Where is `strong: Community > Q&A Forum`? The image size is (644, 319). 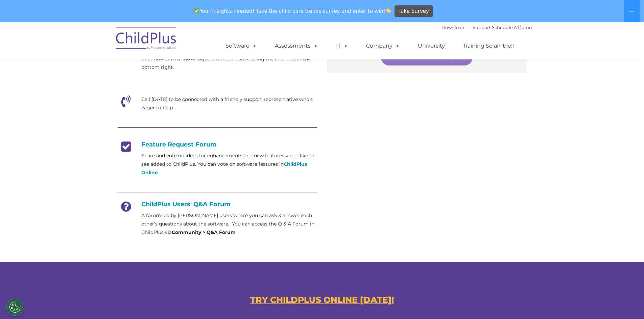 strong: Community > Q&A Forum is located at coordinates (203, 232).